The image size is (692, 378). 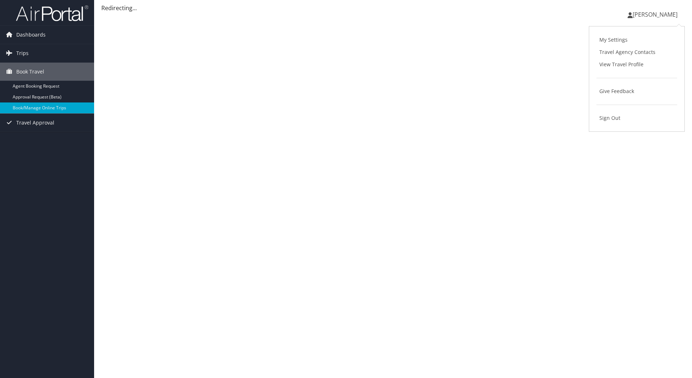 I want to click on img: airportal-logo.png, so click(x=52, y=13).